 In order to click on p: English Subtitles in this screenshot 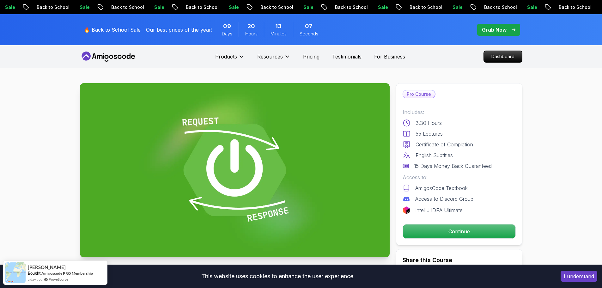, I will do `click(434, 155)`.